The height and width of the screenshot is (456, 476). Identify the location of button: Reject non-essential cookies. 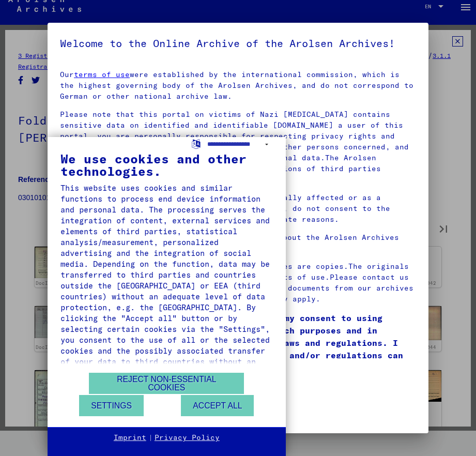
(166, 383).